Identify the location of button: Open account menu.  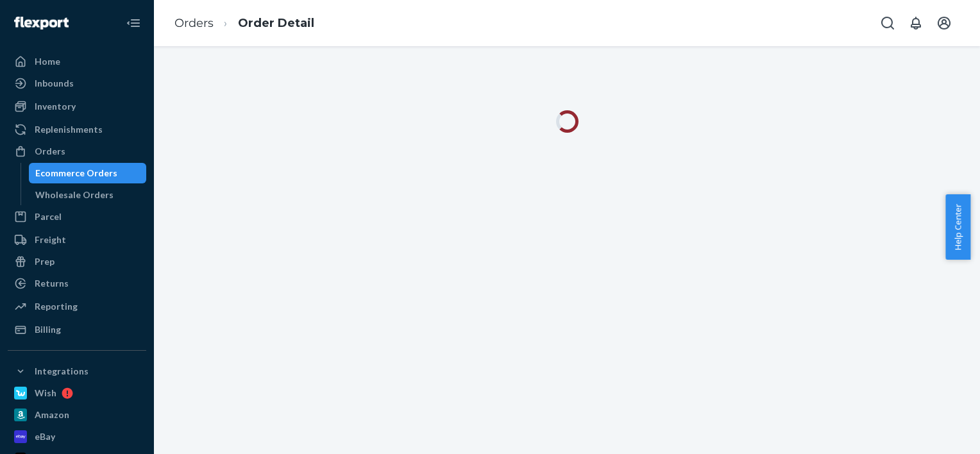
(944, 23).